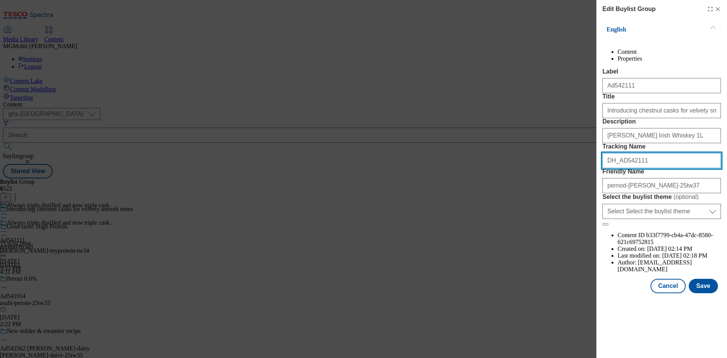 The width and height of the screenshot is (727, 358). Describe the element at coordinates (661, 96) in the screenshot. I see `label: Title` at that location.